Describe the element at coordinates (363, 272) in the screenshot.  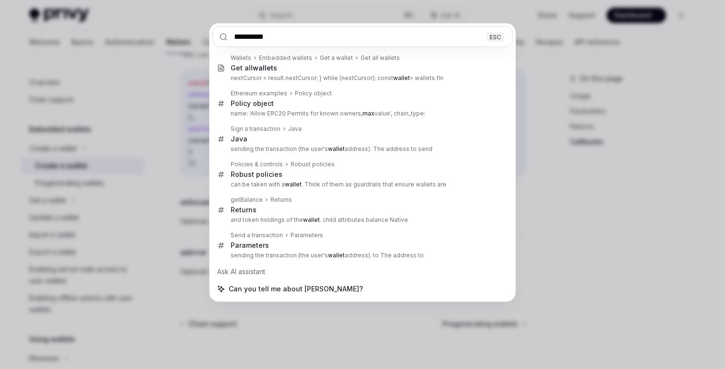
I see `div: Ask AI assistant` at that location.